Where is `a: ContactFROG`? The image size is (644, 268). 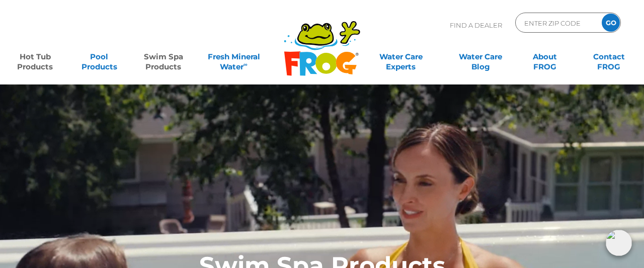 a: ContactFROG is located at coordinates (609, 57).